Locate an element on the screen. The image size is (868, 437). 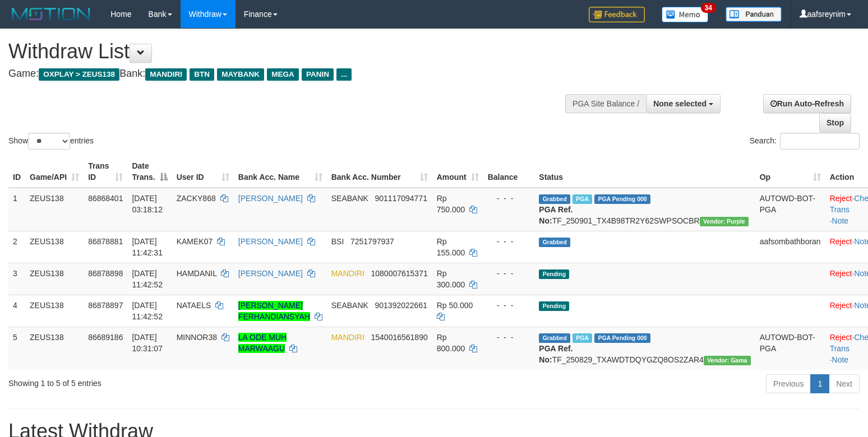
a: Stop is located at coordinates (835, 123).